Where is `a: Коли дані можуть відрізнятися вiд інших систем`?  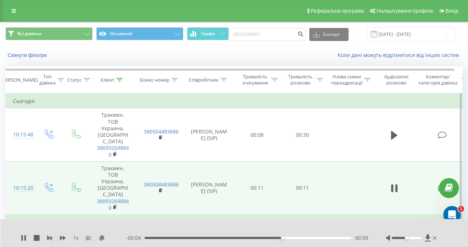
a: Коли дані можуть відрізнятися вiд інших систем is located at coordinates (400, 55).